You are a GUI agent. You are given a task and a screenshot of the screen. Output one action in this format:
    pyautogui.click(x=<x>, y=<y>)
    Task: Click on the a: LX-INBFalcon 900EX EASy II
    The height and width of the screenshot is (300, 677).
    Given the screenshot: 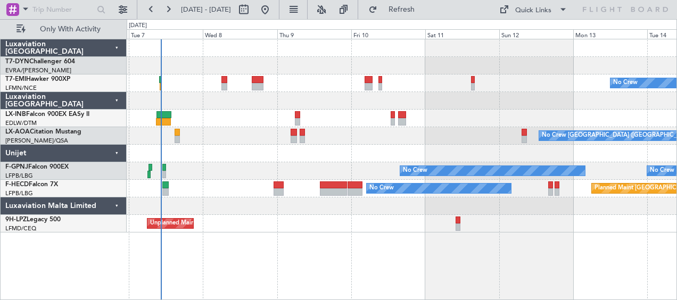 What is the action you would take?
    pyautogui.click(x=47, y=114)
    